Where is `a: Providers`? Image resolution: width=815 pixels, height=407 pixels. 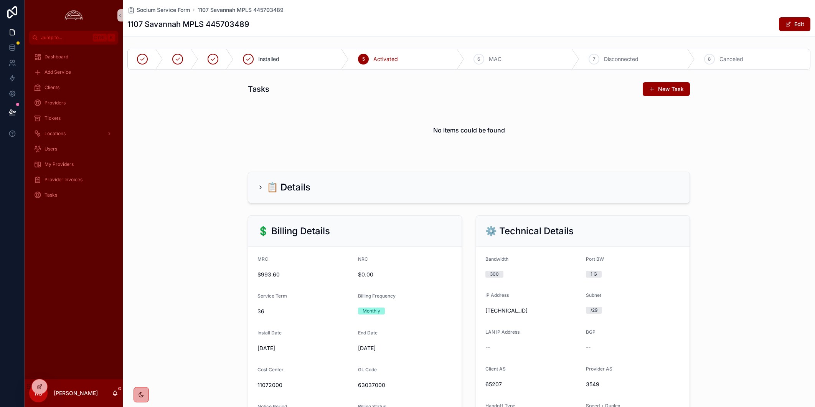
a: Providers is located at coordinates (74, 103).